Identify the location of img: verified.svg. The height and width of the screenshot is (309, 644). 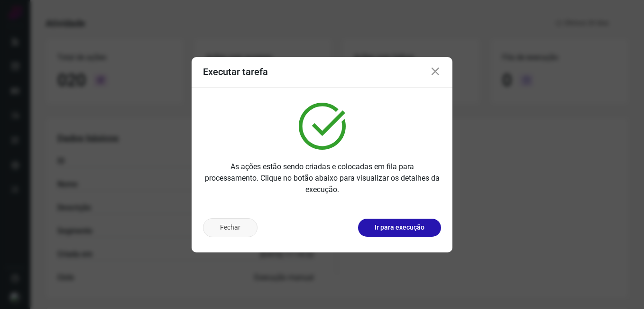
(322, 126).